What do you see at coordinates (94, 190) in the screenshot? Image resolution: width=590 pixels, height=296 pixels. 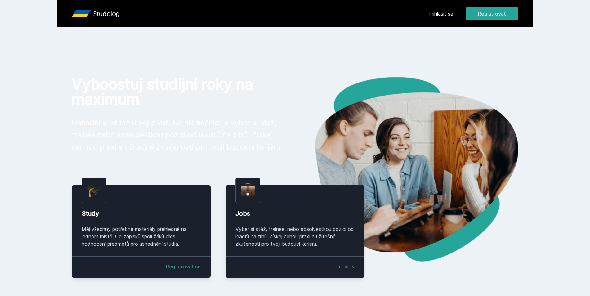 I see `img: graduation-cap.png` at bounding box center [94, 190].